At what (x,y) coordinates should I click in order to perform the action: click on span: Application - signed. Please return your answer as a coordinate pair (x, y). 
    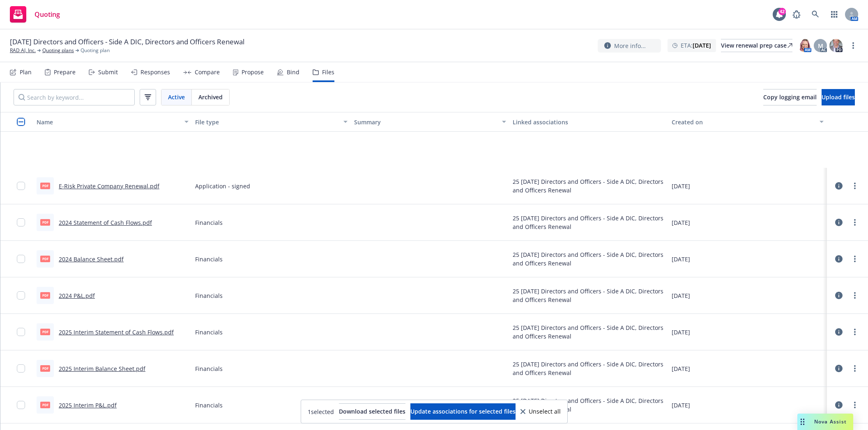
    Looking at the image, I should click on (223, 186).